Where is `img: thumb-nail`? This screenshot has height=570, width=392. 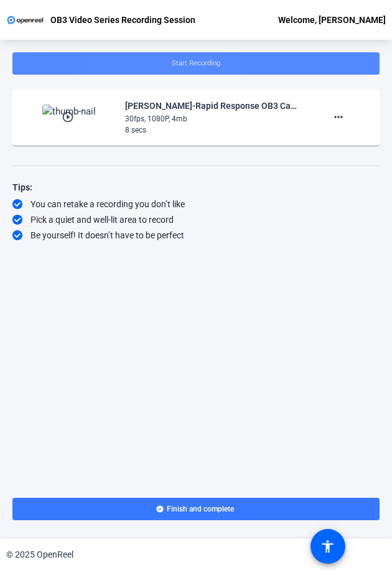
img: thumb-nail is located at coordinates (69, 117).